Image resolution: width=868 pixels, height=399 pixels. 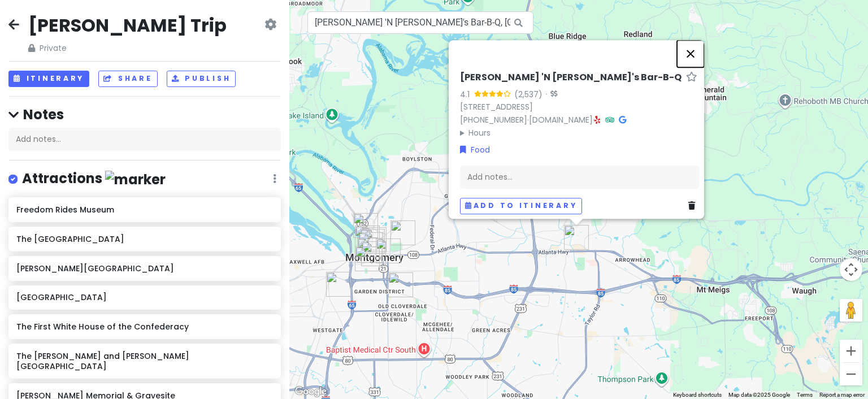 What do you see at coordinates (580, 133) in the screenshot?
I see `summary: Hours` at bounding box center [580, 133].